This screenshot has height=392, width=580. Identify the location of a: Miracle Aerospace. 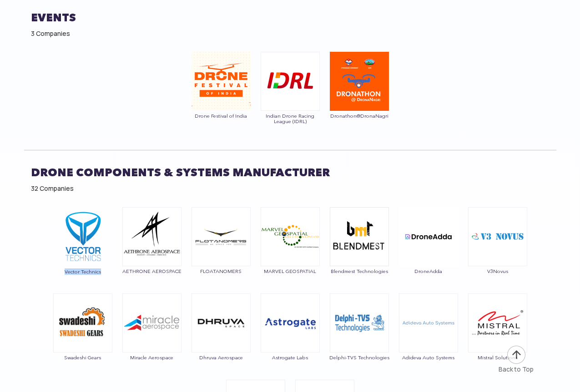
(152, 339).